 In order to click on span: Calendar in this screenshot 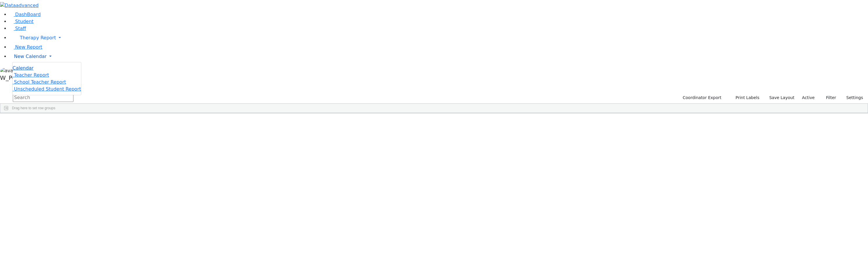, I will do `click(23, 68)`.